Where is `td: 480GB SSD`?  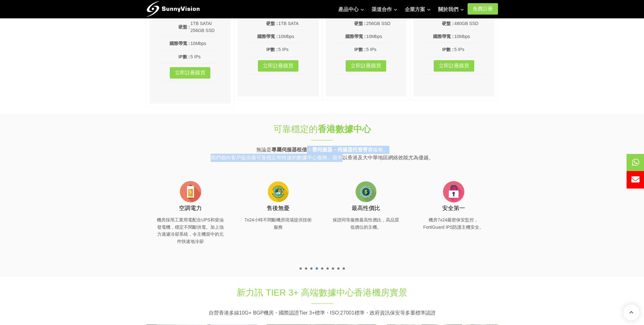
td: 480GB SSD is located at coordinates (469, 23).